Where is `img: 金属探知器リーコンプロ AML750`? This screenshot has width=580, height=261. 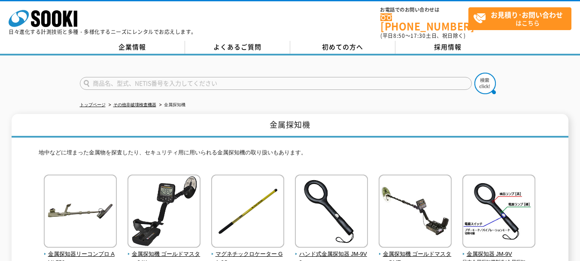 img: 金属探知器リーコンプロ AML750 is located at coordinates (80, 212).